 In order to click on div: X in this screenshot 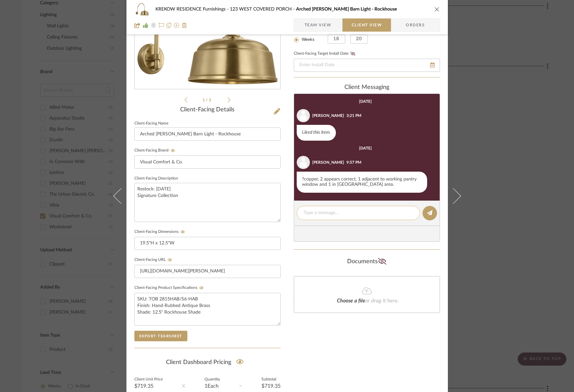, I will do `click(183, 386)`.